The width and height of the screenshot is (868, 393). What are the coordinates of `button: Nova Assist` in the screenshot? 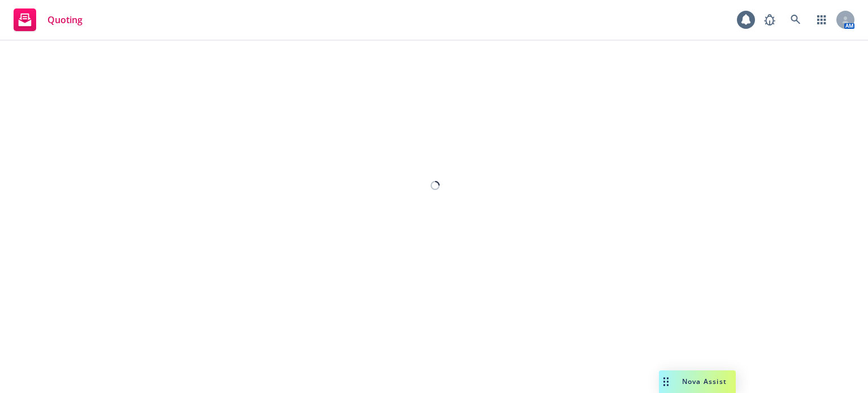 It's located at (698, 381).